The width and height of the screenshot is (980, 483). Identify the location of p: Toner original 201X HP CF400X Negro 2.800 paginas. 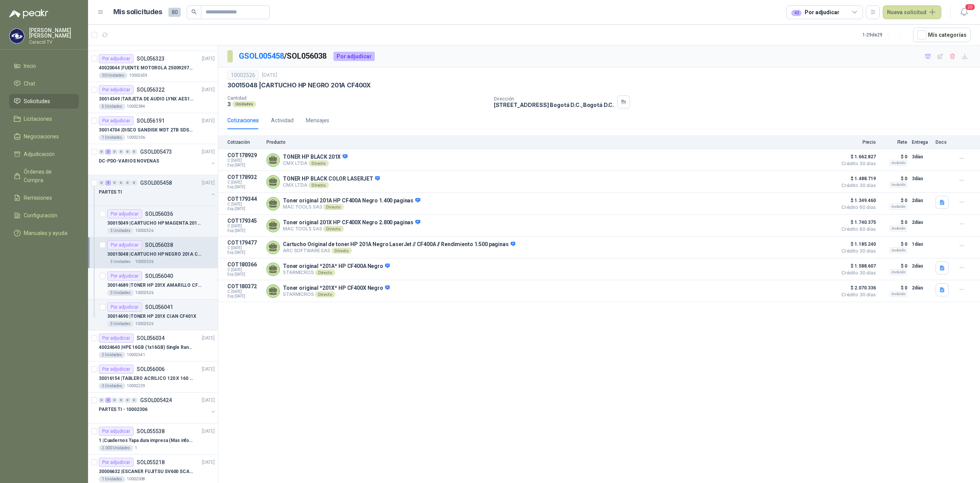
(351, 223).